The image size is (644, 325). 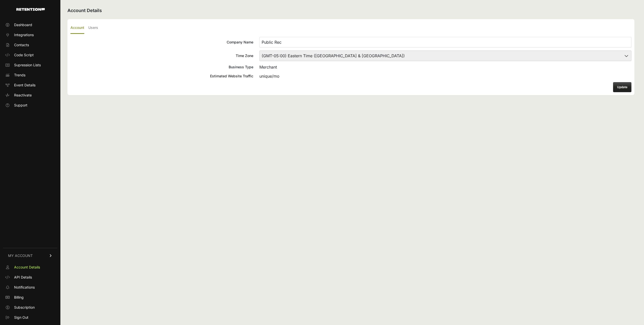 I want to click on span: Subscription, so click(x=24, y=307).